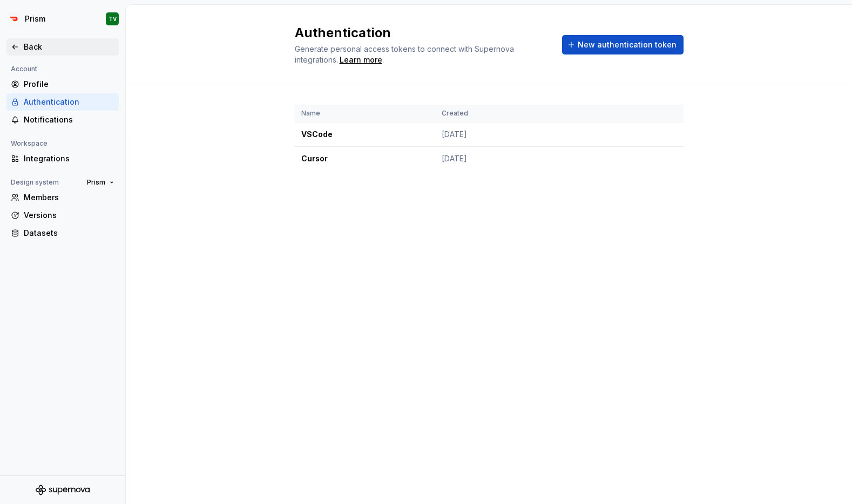  I want to click on a: Datasets, so click(62, 233).